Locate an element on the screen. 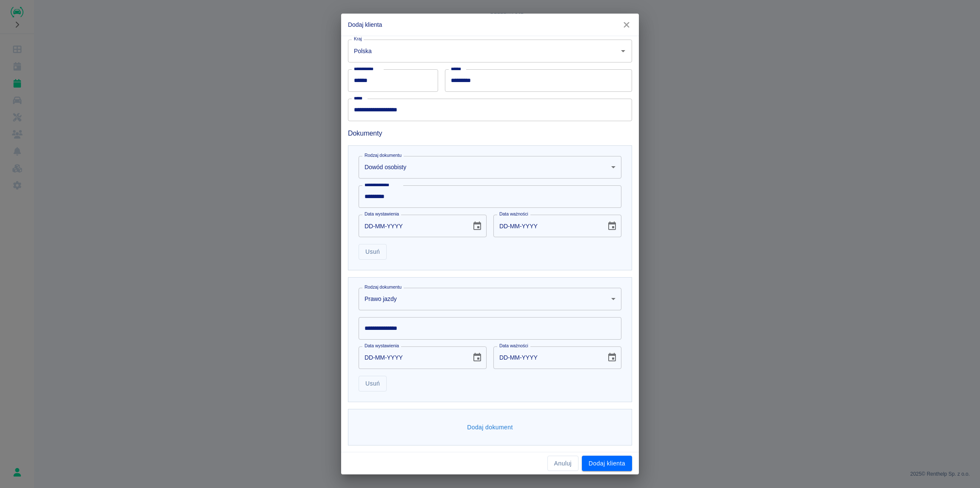 Image resolution: width=980 pixels, height=488 pixels. button: Otwórz is located at coordinates (623, 51).